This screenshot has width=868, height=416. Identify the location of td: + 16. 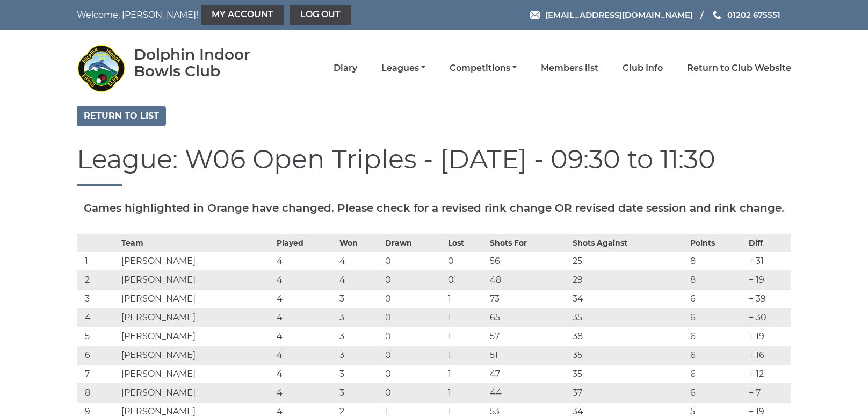
(769, 355).